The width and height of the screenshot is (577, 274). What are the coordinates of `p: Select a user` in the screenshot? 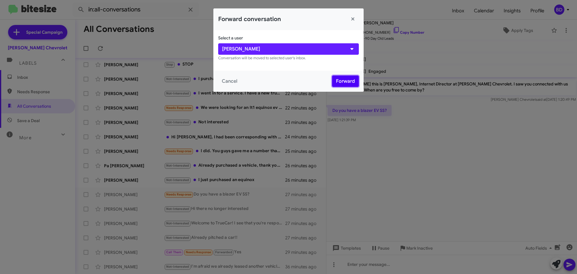 It's located at (288, 38).